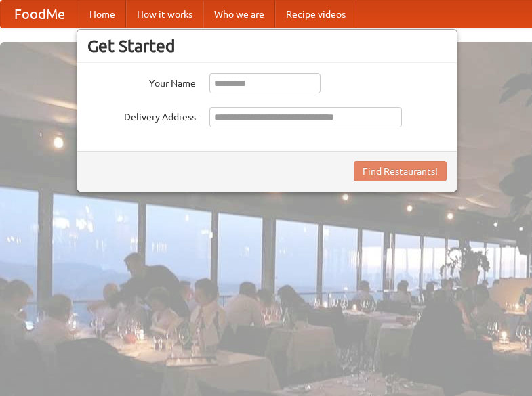 Image resolution: width=532 pixels, height=396 pixels. I want to click on button: Find Restaurants!, so click(400, 172).